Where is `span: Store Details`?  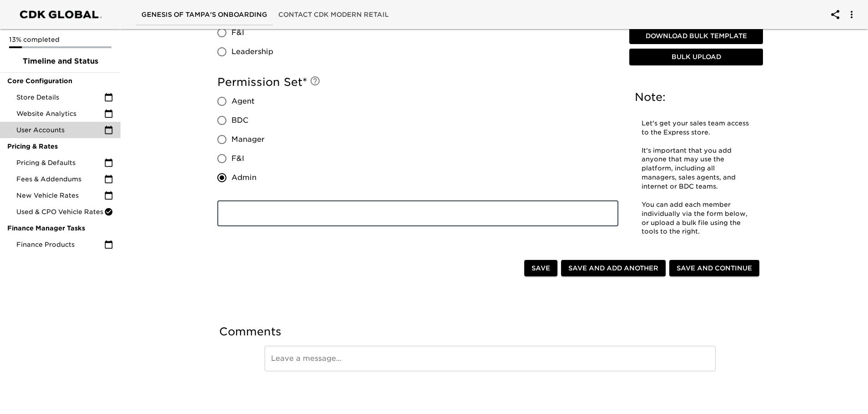
span: Store Details is located at coordinates (60, 97).